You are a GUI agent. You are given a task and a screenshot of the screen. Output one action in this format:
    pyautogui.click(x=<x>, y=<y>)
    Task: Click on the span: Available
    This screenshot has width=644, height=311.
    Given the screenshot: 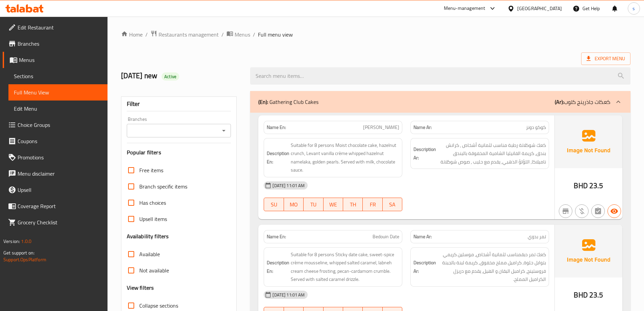 What is the action you would take?
    pyautogui.click(x=150, y=254)
    